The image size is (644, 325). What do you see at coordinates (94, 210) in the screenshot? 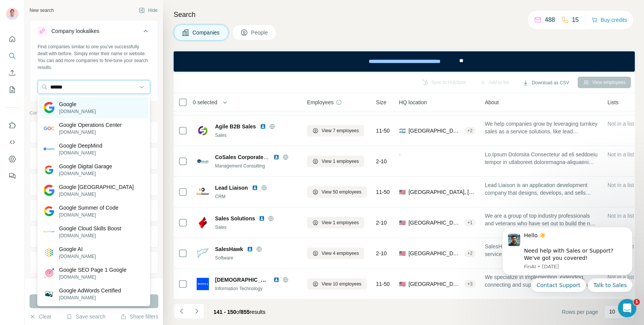
I see `button: Annual revenue ($)` at bounding box center [94, 210].